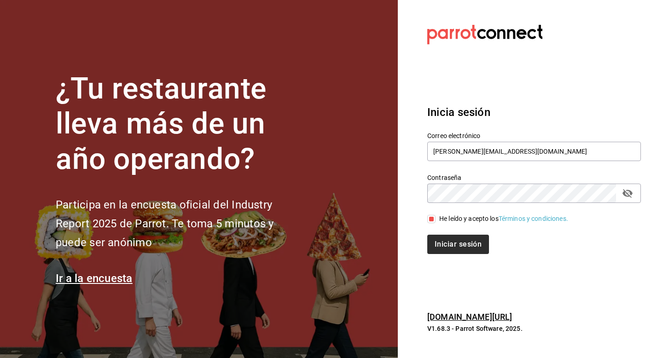  Describe the element at coordinates (180, 224) in the screenshot. I see `h2: Participa en la encuesta oficial del Industry Report 2025 de Parrot. Te toma 5 minutos y puede se...` at that location.